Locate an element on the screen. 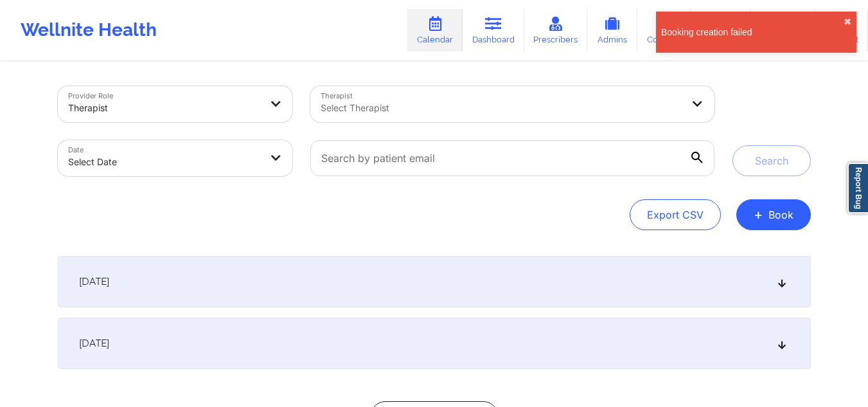  div: Select Date is located at coordinates (164, 162).